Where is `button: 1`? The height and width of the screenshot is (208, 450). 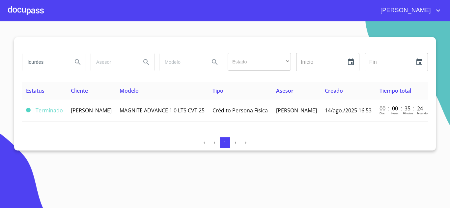 button: 1 is located at coordinates (225, 143).